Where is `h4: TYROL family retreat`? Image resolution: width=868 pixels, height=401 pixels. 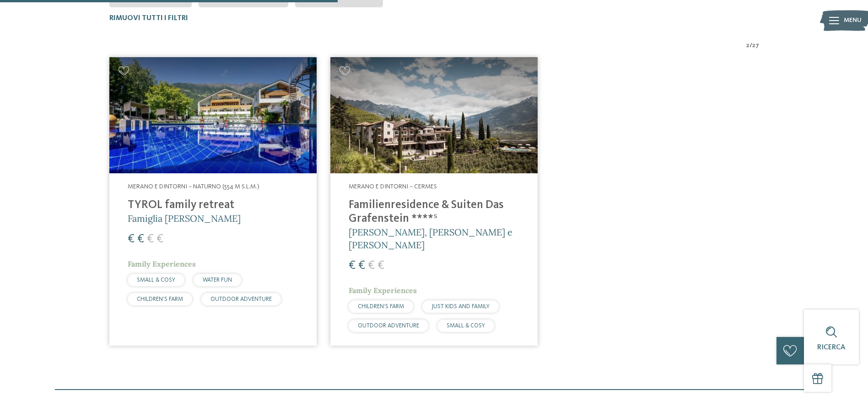 h4: TYROL family retreat is located at coordinates (213, 205).